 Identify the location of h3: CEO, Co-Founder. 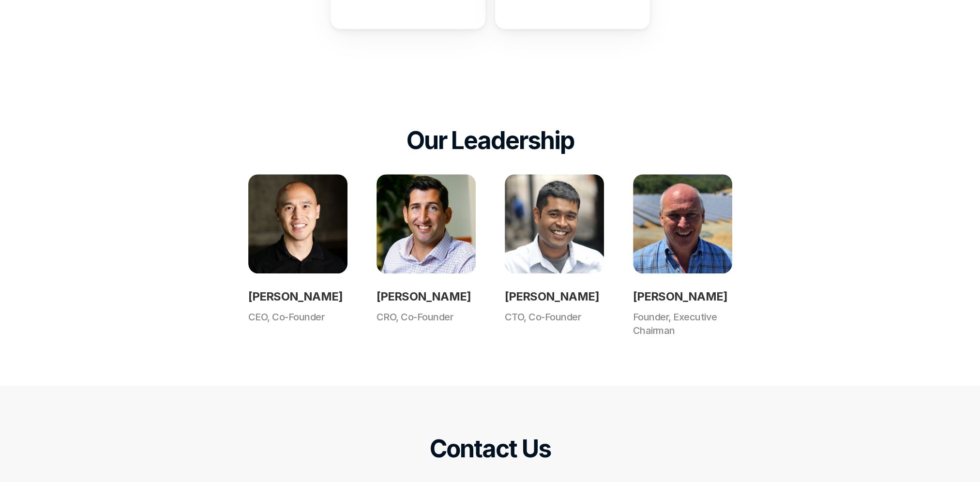
(298, 317).